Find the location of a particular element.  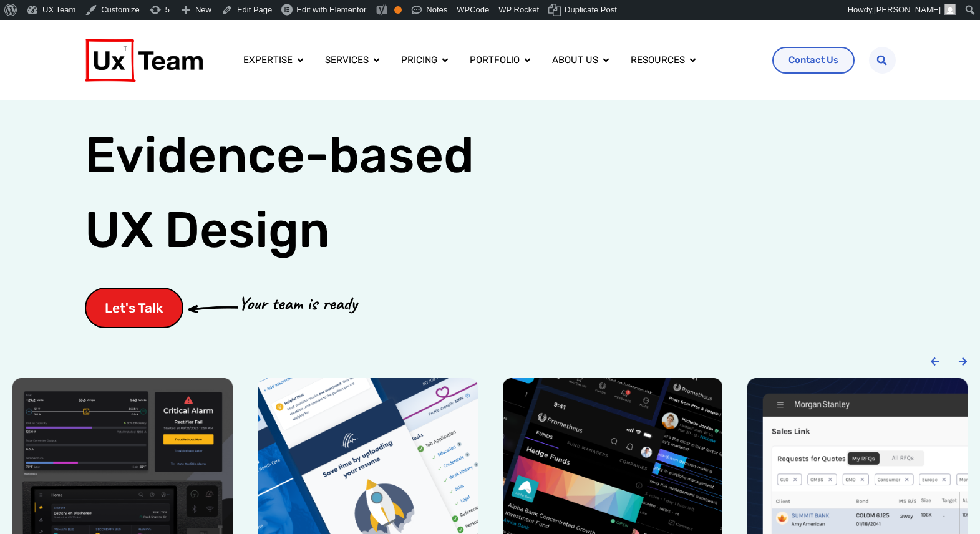

a: Portfolio is located at coordinates (495, 60).